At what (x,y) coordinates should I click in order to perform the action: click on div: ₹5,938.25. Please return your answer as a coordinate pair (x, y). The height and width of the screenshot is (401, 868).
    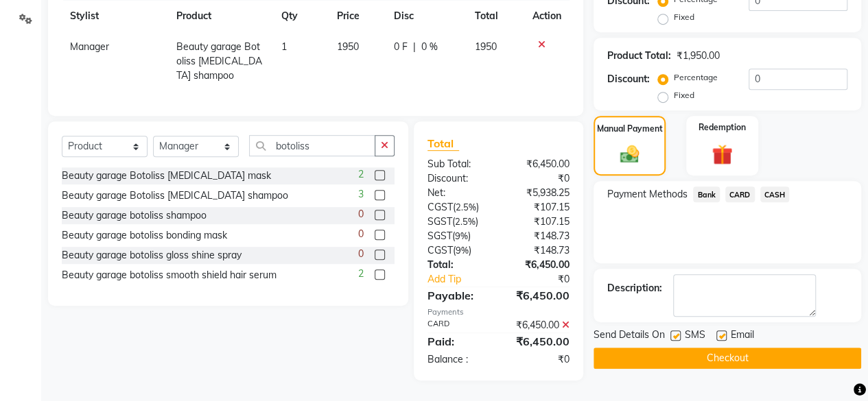
    Looking at the image, I should click on (538, 193).